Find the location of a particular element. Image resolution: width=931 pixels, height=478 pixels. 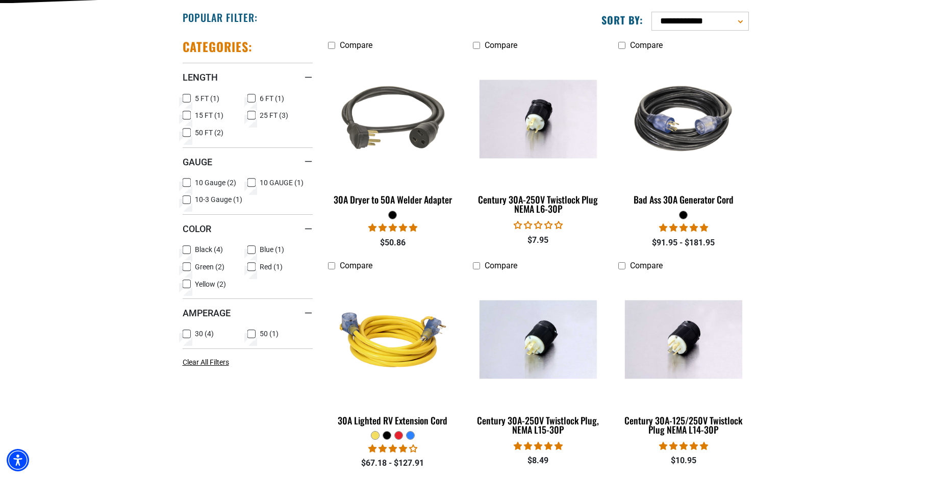

span: Green (2) is located at coordinates (210, 267).